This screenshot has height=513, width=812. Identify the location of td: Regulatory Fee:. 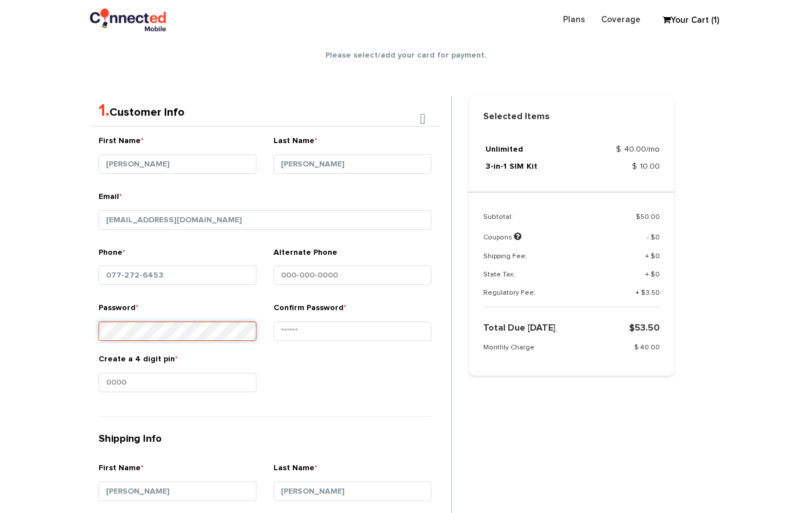
(543, 298).